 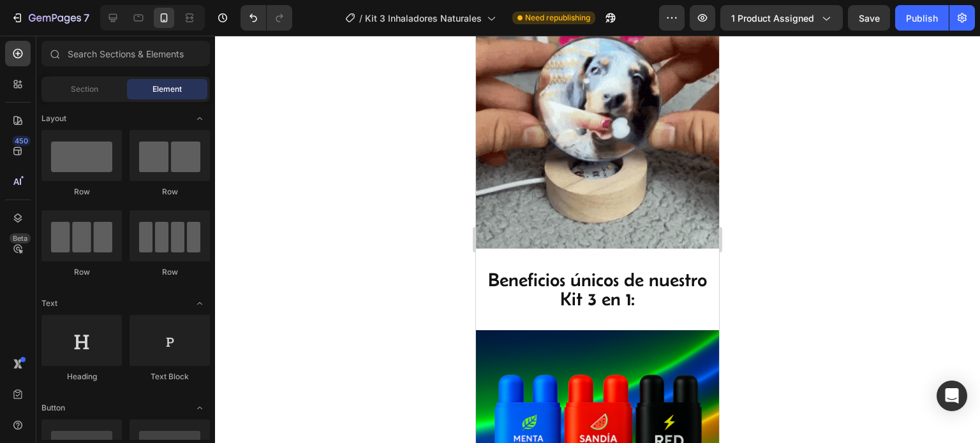 I want to click on input: Search Sections & Elements, so click(x=126, y=54).